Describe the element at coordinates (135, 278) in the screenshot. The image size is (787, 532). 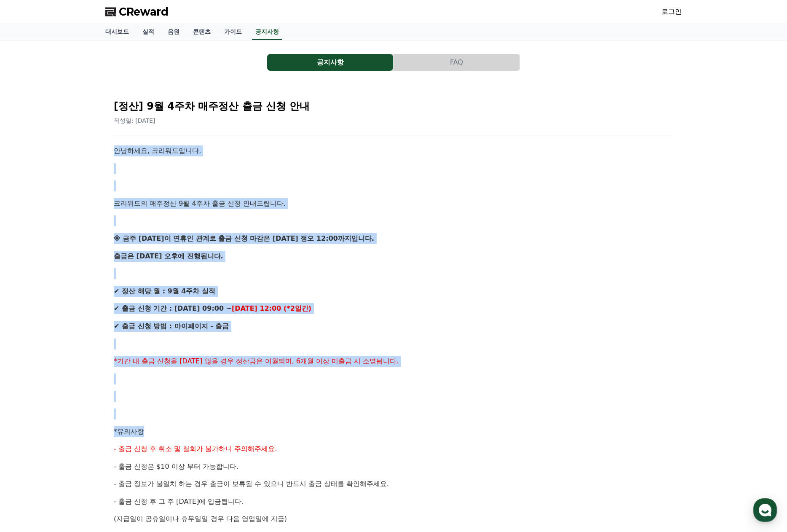
I see `a: 설정` at that location.